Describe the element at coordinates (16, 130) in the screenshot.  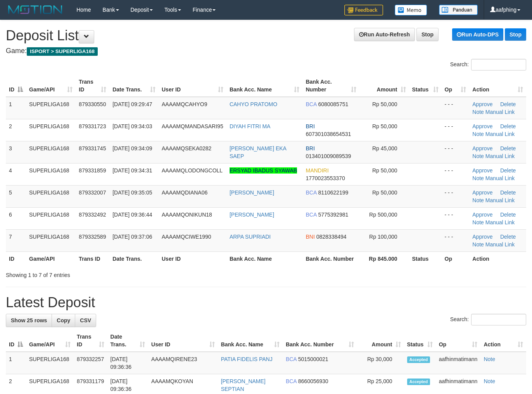
I see `td: 2` at that location.